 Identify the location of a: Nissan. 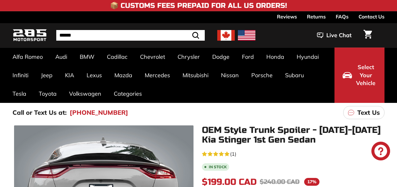
(230, 75).